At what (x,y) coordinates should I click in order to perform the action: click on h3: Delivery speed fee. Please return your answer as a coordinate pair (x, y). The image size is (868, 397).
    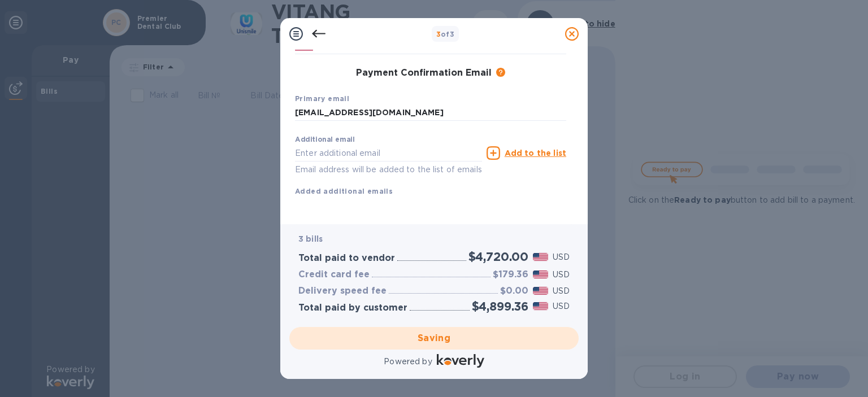
    Looking at the image, I should click on (342, 291).